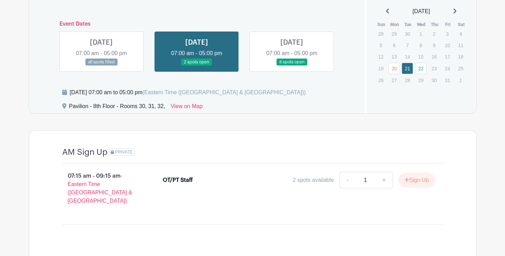 The width and height of the screenshot is (505, 256). I want to click on p: 18, so click(461, 56).